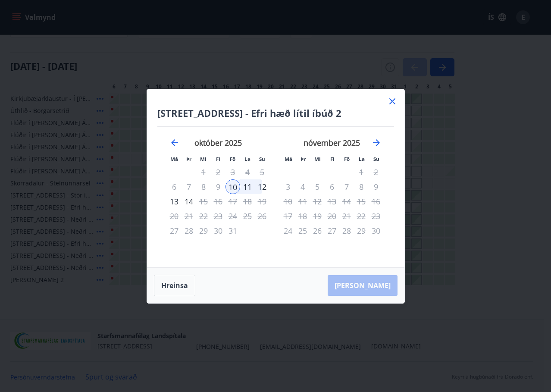 The width and height of the screenshot is (551, 392). What do you see at coordinates (203, 216) in the screenshot?
I see `td: Not available. miðvikudagur, 22. október 2025` at bounding box center [203, 216].